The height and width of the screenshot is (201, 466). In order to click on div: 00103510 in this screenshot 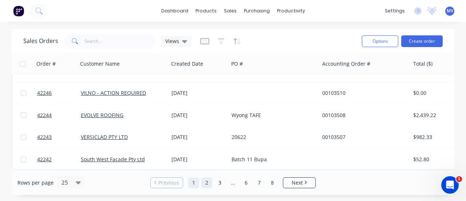, I will do `click(363, 93)`.